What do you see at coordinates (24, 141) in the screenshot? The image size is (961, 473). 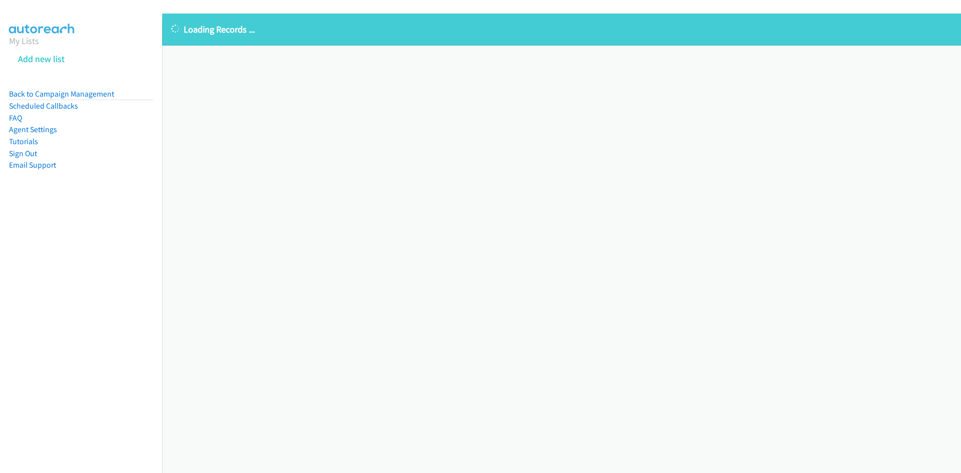 I see `a: Tutorials` at bounding box center [24, 141].